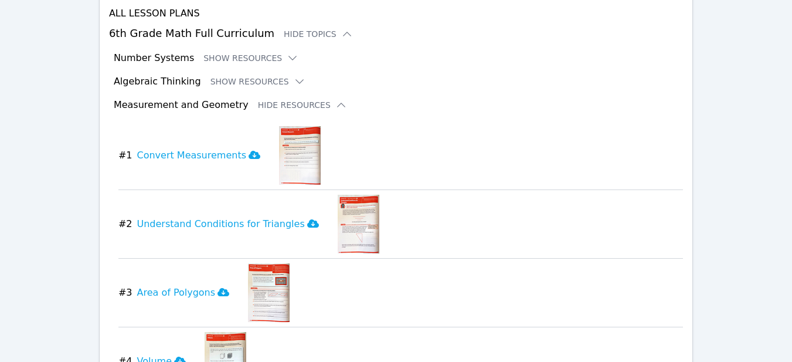 The image size is (792, 362). Describe the element at coordinates (125, 155) in the screenshot. I see `span: # 1` at that location.